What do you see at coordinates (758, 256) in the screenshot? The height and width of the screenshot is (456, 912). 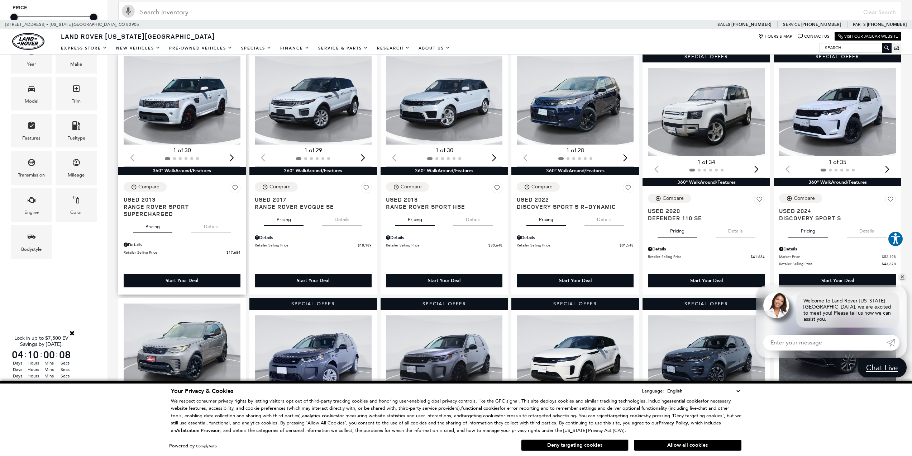 I see `span: $41,684` at bounding box center [758, 256].